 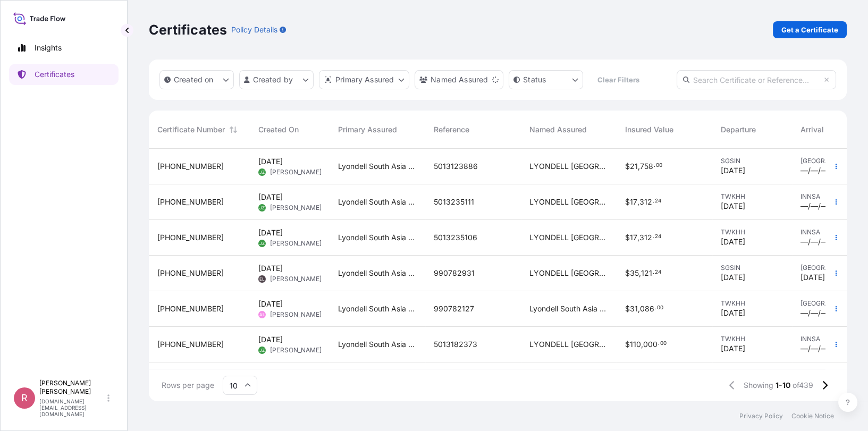 What do you see at coordinates (456, 167) in the screenshot?
I see `span: 5013123886` at bounding box center [456, 167].